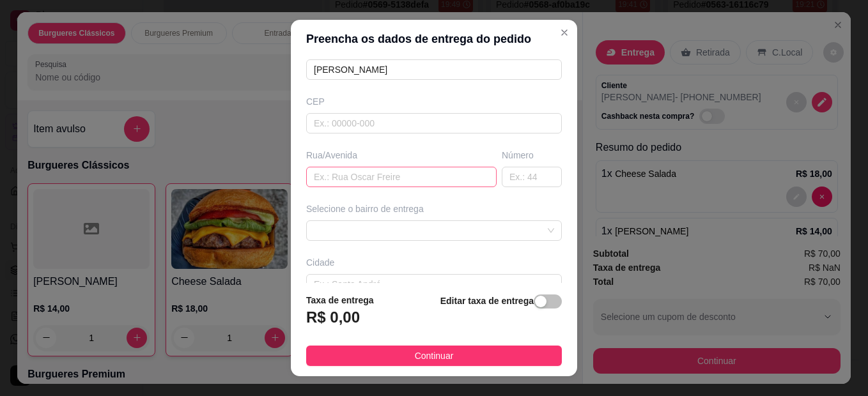 The image size is (868, 396). I want to click on div: Selecione o bairro de entrega, so click(434, 209).